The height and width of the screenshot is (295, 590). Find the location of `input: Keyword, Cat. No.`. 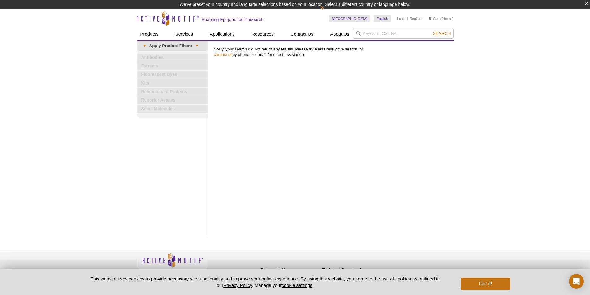

input: Keyword, Cat. No. is located at coordinates (403, 33).